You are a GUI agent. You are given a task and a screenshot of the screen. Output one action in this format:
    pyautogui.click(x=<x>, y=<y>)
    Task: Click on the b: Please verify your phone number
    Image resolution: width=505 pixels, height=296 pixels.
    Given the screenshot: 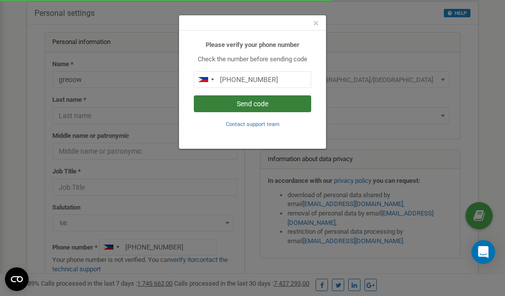 What is the action you would take?
    pyautogui.click(x=253, y=44)
    